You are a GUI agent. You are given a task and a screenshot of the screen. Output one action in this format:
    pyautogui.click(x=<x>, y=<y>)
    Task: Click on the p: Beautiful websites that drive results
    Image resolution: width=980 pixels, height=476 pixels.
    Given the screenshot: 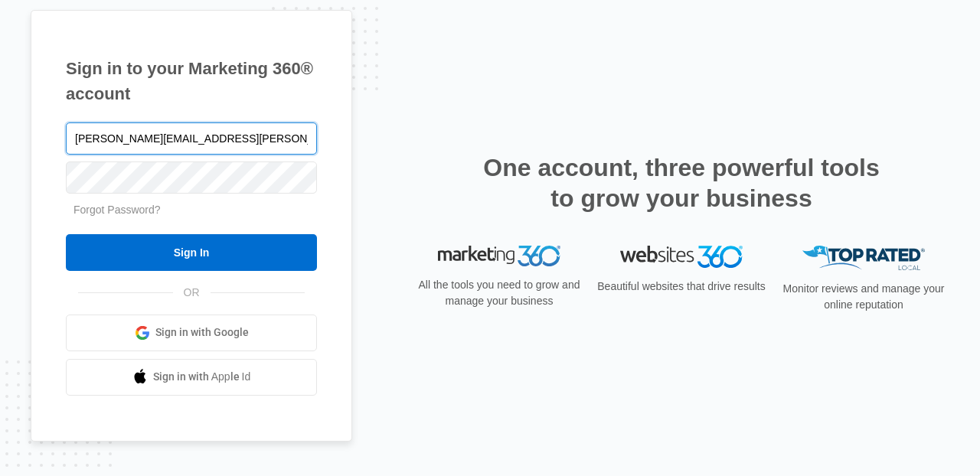 What is the action you would take?
    pyautogui.click(x=681, y=287)
    